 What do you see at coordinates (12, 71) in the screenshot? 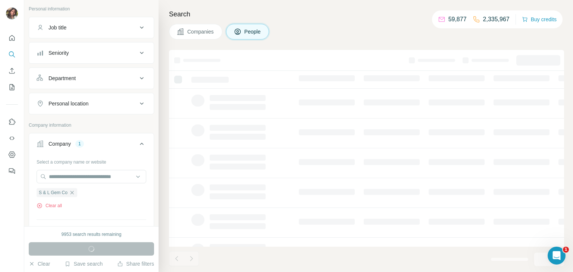
I see `button: Enrich CSV` at bounding box center [12, 71].